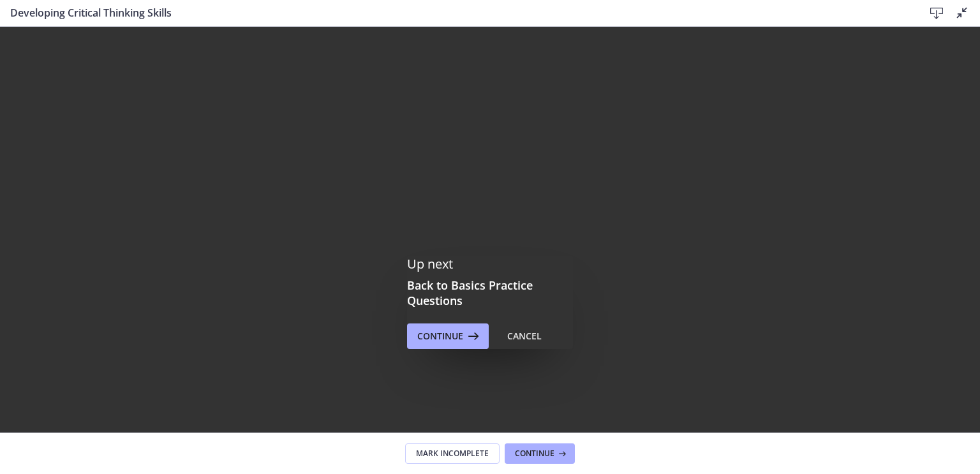 The width and height of the screenshot is (980, 474). I want to click on span: Mark Incomplete, so click(452, 454).